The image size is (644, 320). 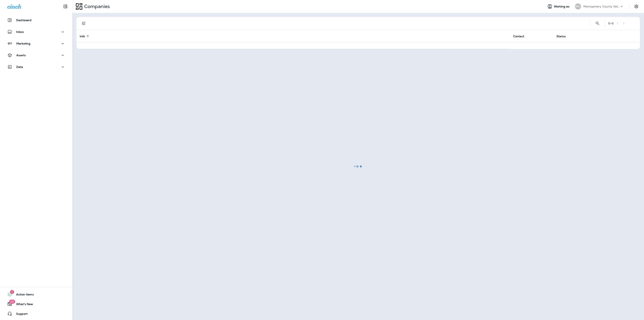 I want to click on p: Data, so click(x=20, y=67).